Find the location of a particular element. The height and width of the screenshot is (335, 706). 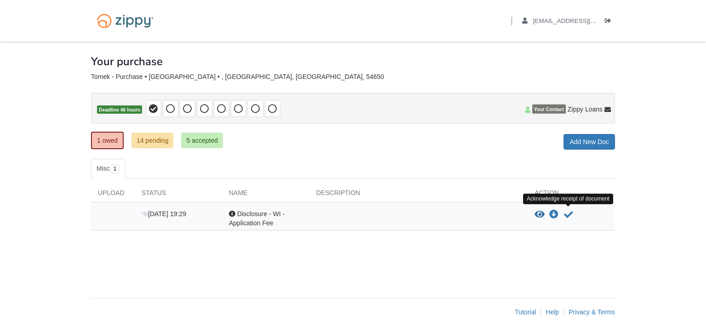

span: 1 is located at coordinates (115, 169).